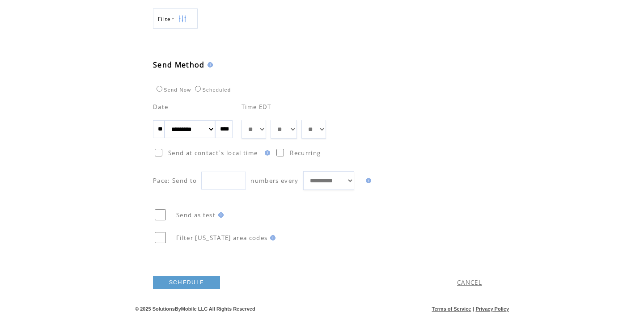  What do you see at coordinates (470, 282) in the screenshot?
I see `a: CANCEL` at bounding box center [470, 282].